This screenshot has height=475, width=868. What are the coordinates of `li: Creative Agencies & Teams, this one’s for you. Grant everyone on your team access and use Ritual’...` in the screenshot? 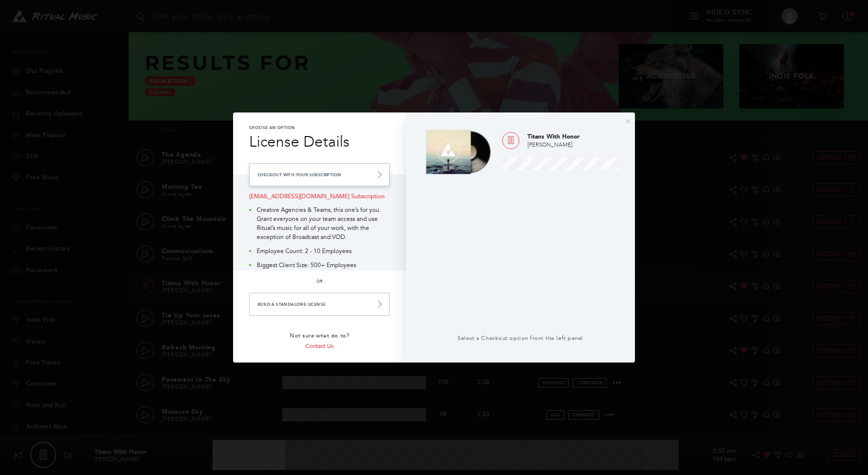 It's located at (319, 223).